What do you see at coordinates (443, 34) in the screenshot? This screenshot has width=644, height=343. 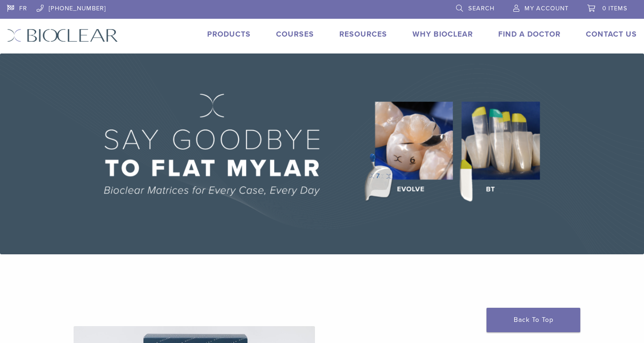 I see `a: Why Bioclear` at bounding box center [443, 34].